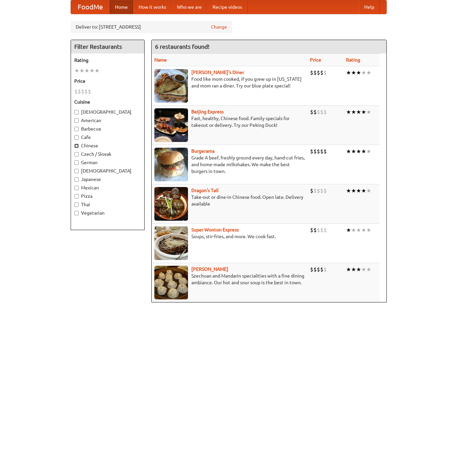 This screenshot has height=476, width=457. Describe the element at coordinates (171, 283) in the screenshot. I see `img: shandong.jpg` at that location.